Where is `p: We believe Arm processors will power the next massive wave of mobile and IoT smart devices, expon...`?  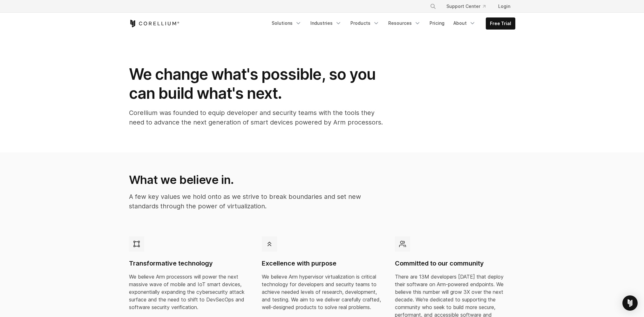 p: We believe Arm processors will power the next massive wave of mobile and IoT smart devices, expon... is located at coordinates (189, 292).